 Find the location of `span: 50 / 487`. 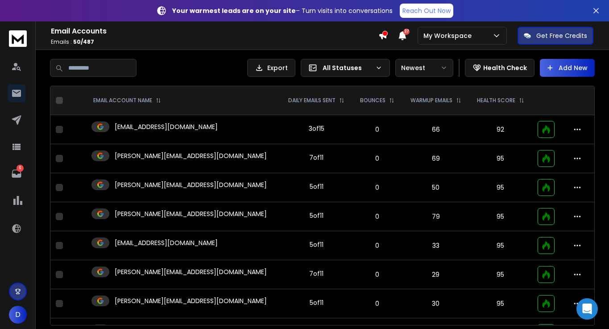

span: 50 / 487 is located at coordinates (83, 41).